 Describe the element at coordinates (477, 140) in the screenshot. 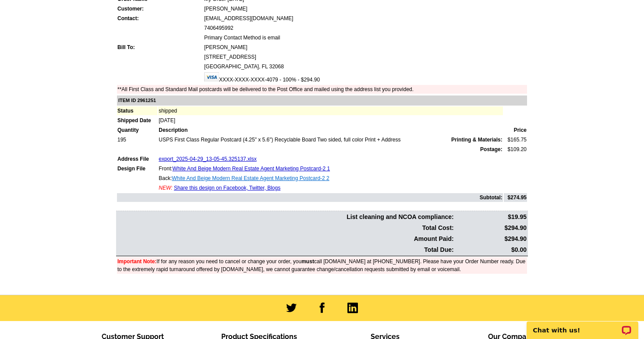

I see `span: Printing & Materials:` at that location.